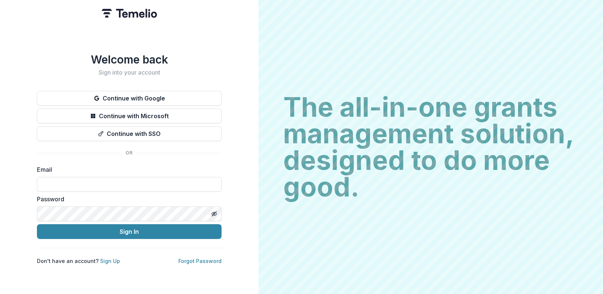 Image resolution: width=603 pixels, height=294 pixels. What do you see at coordinates (127, 199) in the screenshot?
I see `label: Password` at bounding box center [127, 199].